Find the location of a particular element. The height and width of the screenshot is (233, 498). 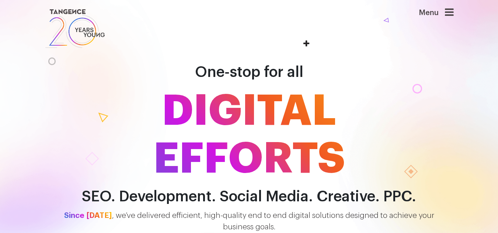

span: DIGITAL EFFORTS is located at coordinates (249, 135).